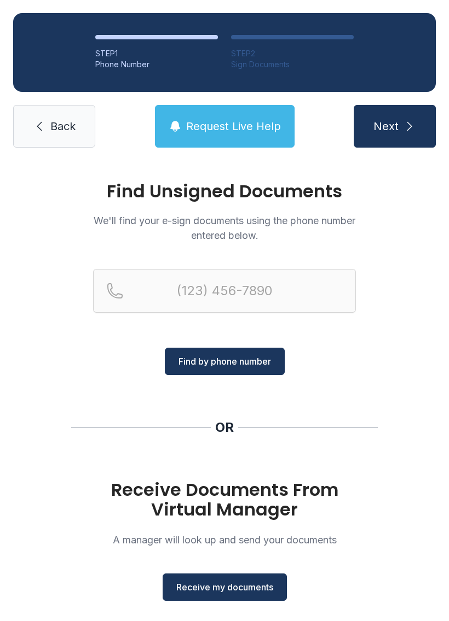 This screenshot has width=449, height=621. I want to click on div: OR, so click(224, 428).